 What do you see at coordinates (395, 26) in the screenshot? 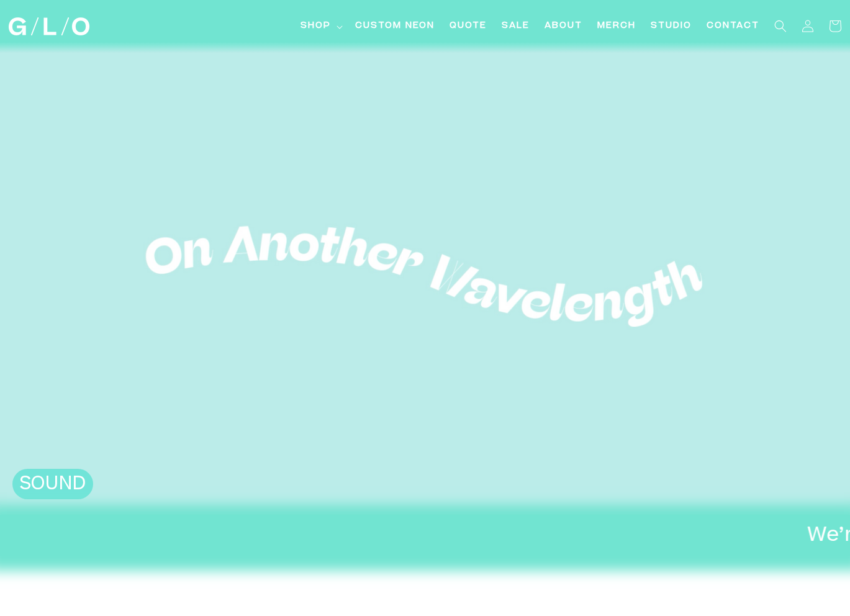
I see `span: Custom Neon` at bounding box center [395, 26].